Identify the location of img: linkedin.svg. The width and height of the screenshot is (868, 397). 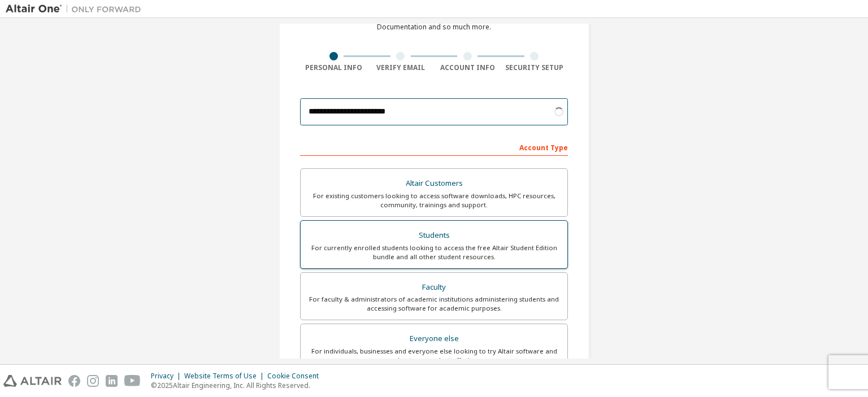
(111, 381).